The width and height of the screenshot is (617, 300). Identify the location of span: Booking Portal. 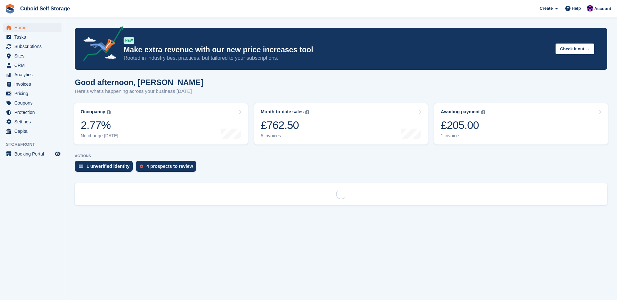
(34, 154).